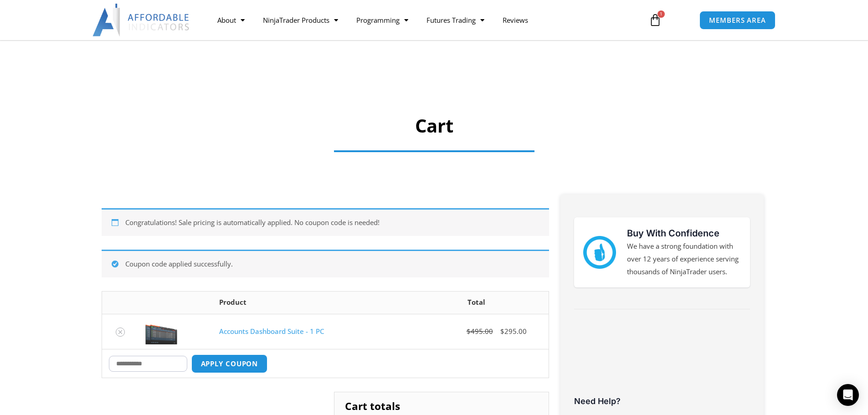 This screenshot has width=868, height=415. Describe the element at coordinates (382, 20) in the screenshot. I see `a: Programming` at that location.